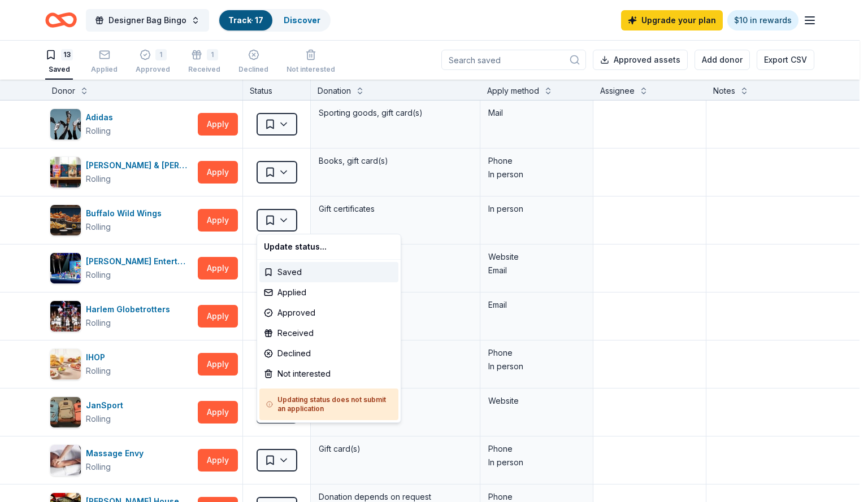  Describe the element at coordinates (329, 374) in the screenshot. I see `div: Not interested` at that location.